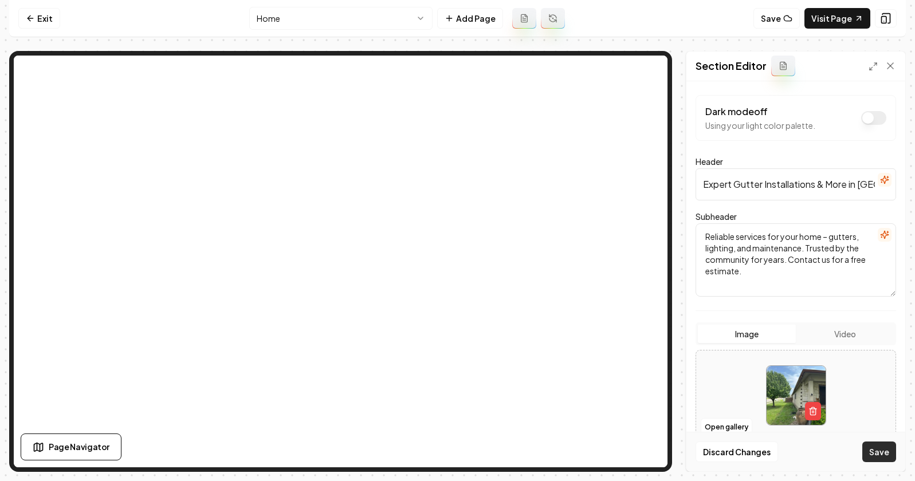 The height and width of the screenshot is (481, 915). Describe the element at coordinates (717, 217) in the screenshot. I see `label: Subheader` at that location.